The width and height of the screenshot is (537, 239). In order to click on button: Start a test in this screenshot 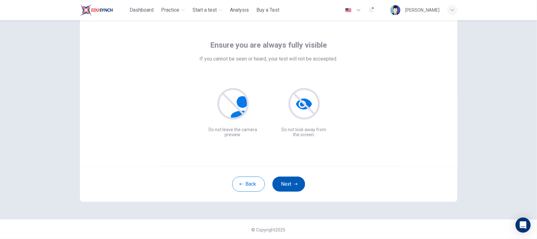, I will do `click(207, 10)`.